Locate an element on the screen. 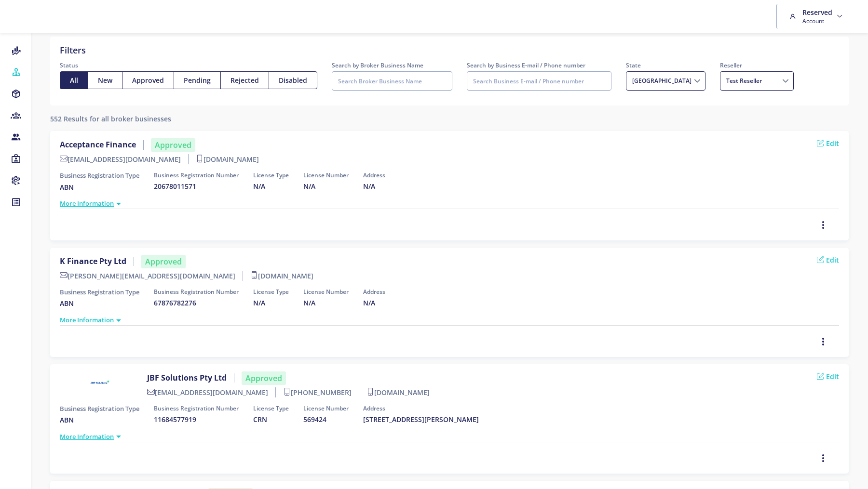 Image resolution: width=868 pixels, height=489 pixels. img: YourCompanyLogo is located at coordinates (100, 383).